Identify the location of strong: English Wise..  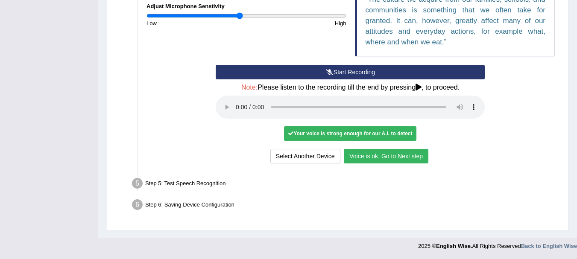
(454, 246).